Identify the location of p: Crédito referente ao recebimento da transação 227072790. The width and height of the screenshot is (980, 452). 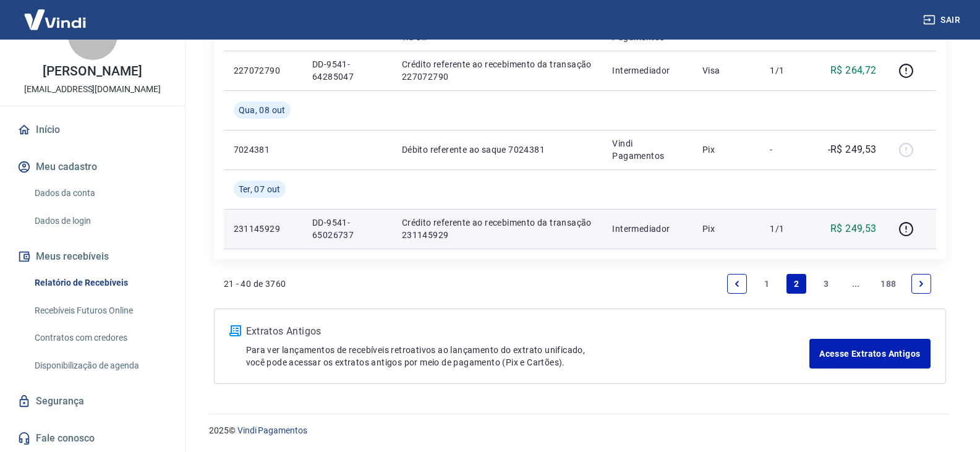
(497, 71).